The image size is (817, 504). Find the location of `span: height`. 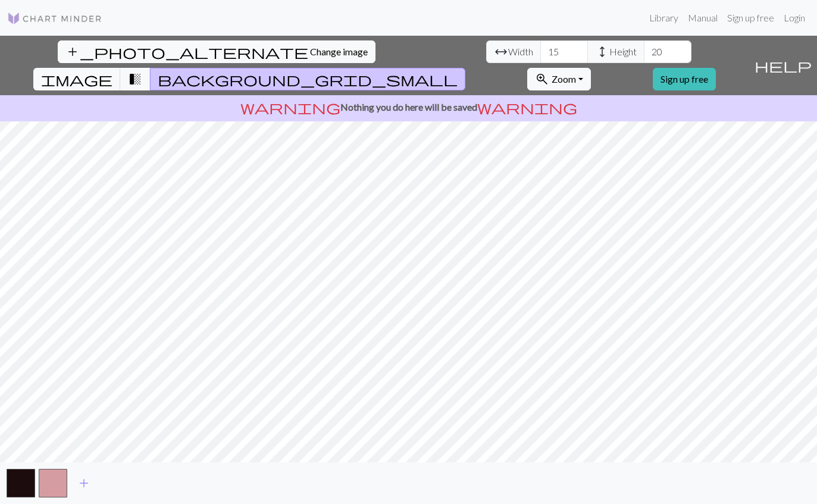

span: height is located at coordinates (602, 52).